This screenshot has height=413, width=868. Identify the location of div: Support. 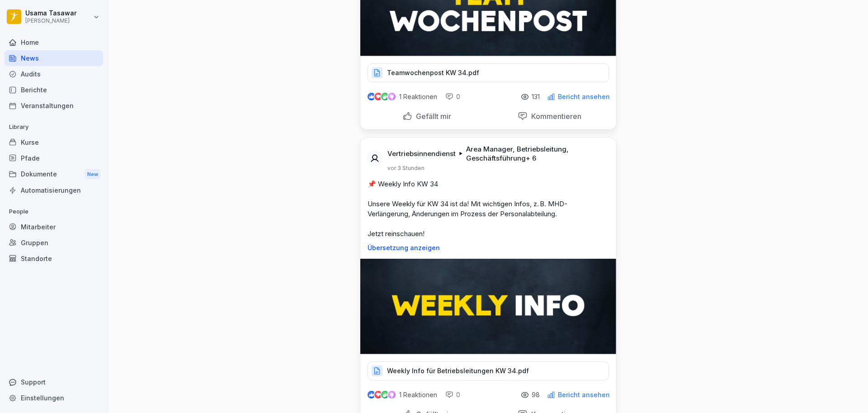
(54, 381).